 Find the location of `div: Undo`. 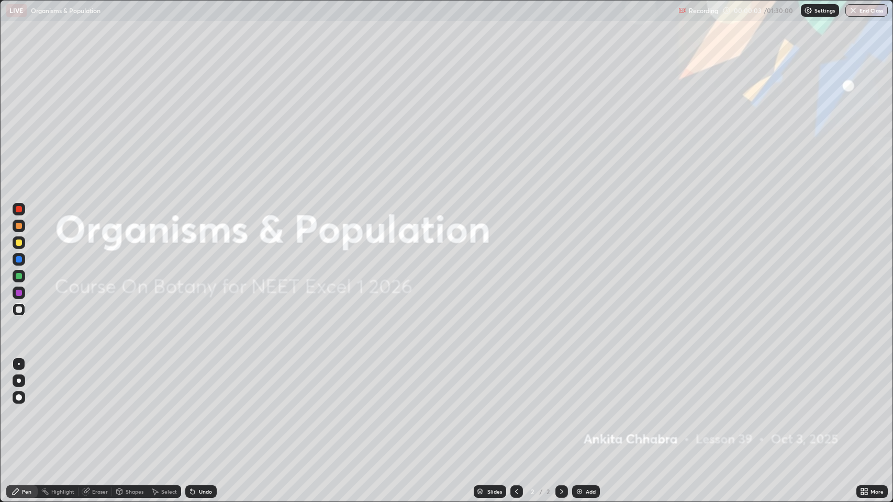

div: Undo is located at coordinates (205, 492).